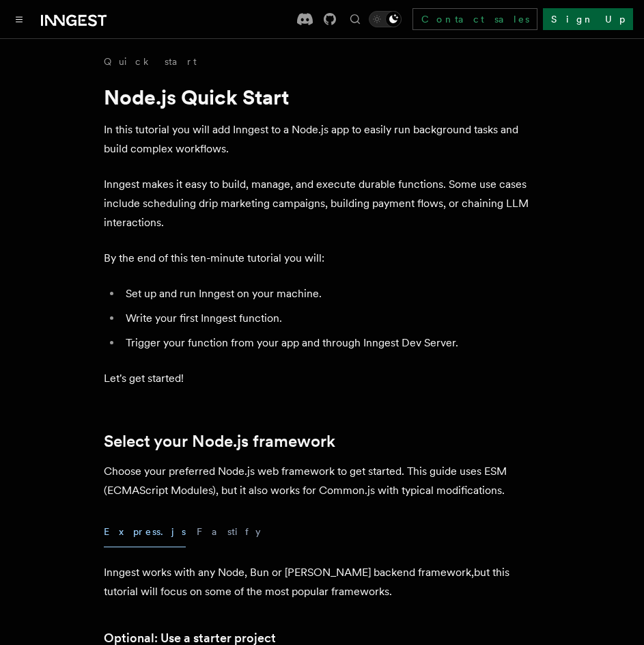  Describe the element at coordinates (331, 343) in the screenshot. I see `li: Trigger your function from your app and through Inngest Dev Server.` at that location.